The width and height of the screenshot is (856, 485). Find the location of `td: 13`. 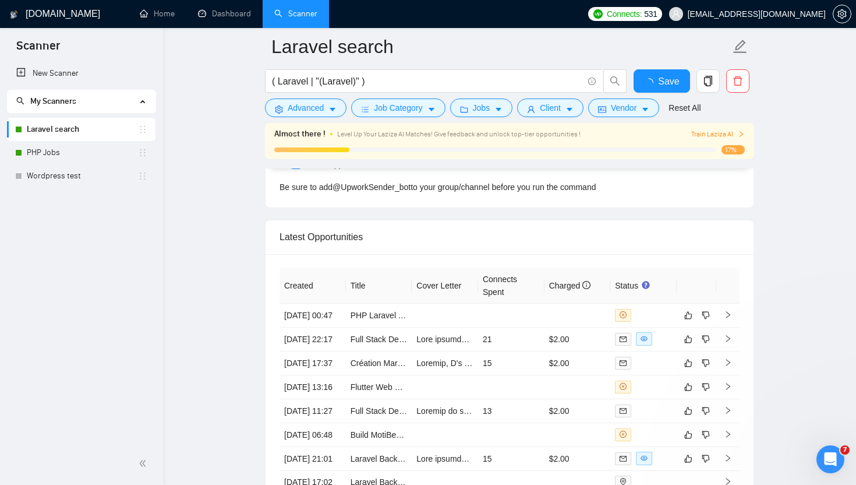

td: 13 is located at coordinates (512, 411).